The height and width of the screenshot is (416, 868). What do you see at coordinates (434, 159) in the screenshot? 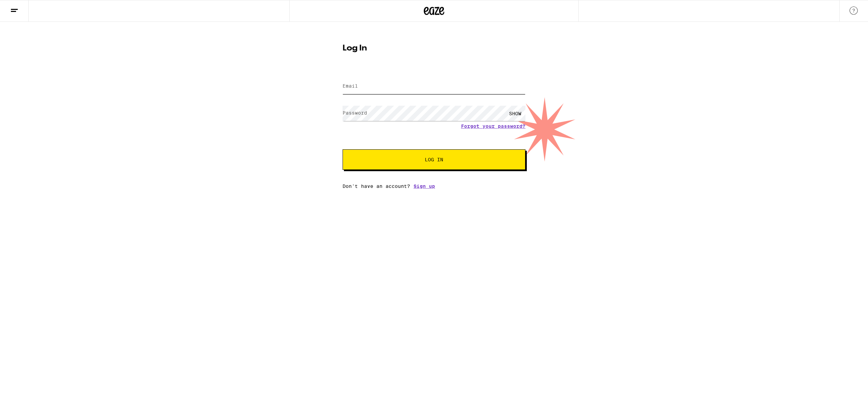
I see `button: Log In` at bounding box center [434, 159].